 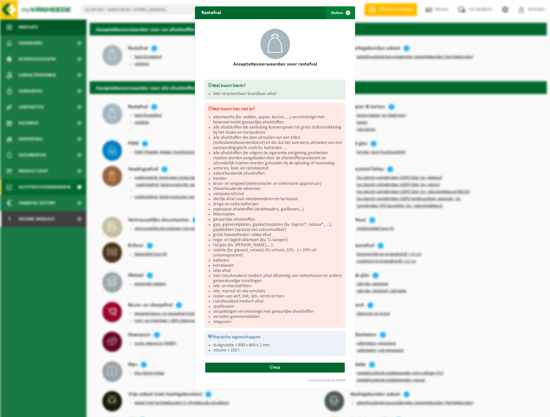 I want to click on li: vliegassen, so click(x=277, y=322).